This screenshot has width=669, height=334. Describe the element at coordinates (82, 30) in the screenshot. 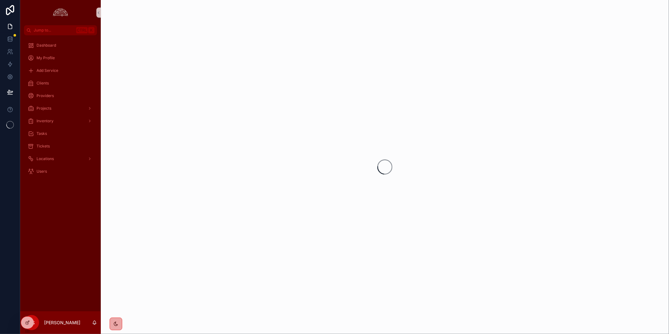

I see `span: Ctrl` at that location.